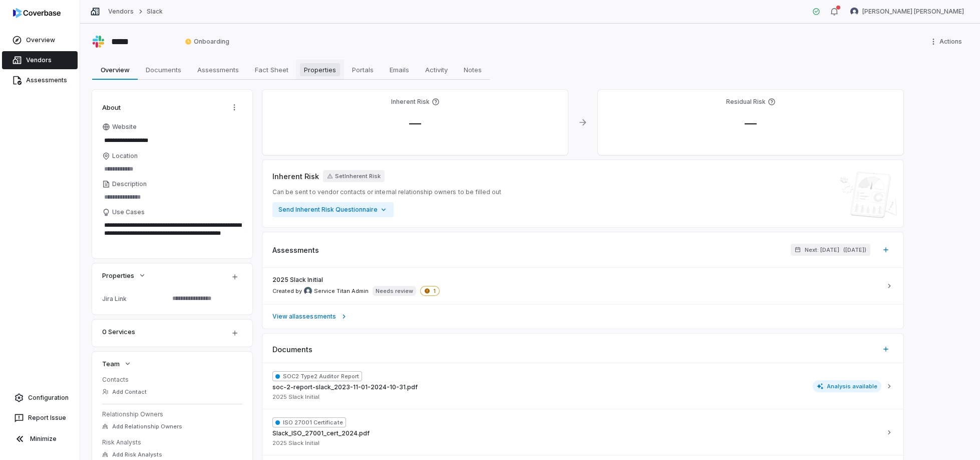 This screenshot has width=980, height=460. What do you see at coordinates (394, 291) in the screenshot?
I see `p: Needs review` at bounding box center [394, 291].